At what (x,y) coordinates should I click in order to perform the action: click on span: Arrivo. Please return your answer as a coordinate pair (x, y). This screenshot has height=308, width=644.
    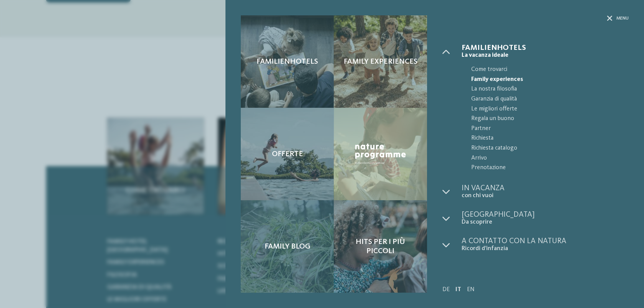
    Looking at the image, I should click on (550, 158).